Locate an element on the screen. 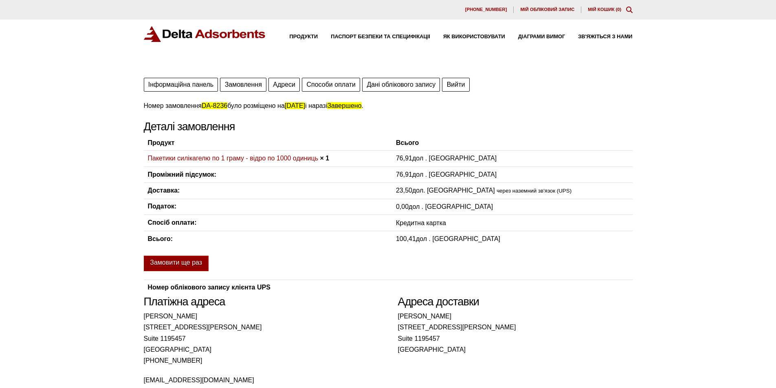  a: Діаграми вимог is located at coordinates (535, 37).